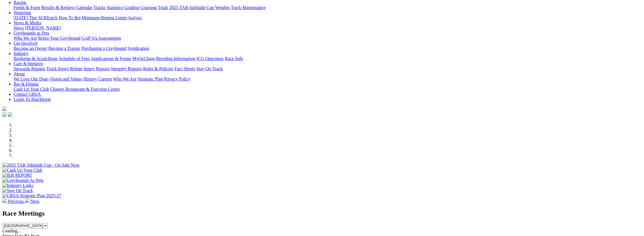 Image resolution: width=644 pixels, height=236 pixels. Describe the element at coordinates (5, 200) in the screenshot. I see `img: chevron-left-pager-white.svg` at that location.